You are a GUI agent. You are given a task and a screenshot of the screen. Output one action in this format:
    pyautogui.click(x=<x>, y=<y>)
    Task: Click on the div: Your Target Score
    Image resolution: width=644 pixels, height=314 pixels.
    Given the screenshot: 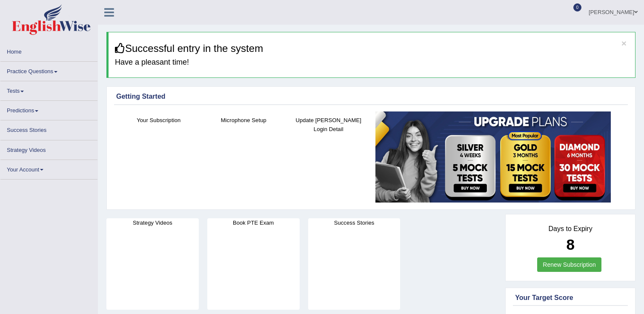 What is the action you would take?
    pyautogui.click(x=571, y=298)
    